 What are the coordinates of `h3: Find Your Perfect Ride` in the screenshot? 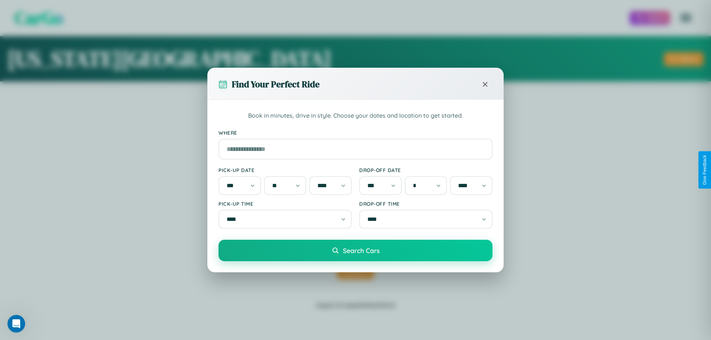 It's located at (275, 84).